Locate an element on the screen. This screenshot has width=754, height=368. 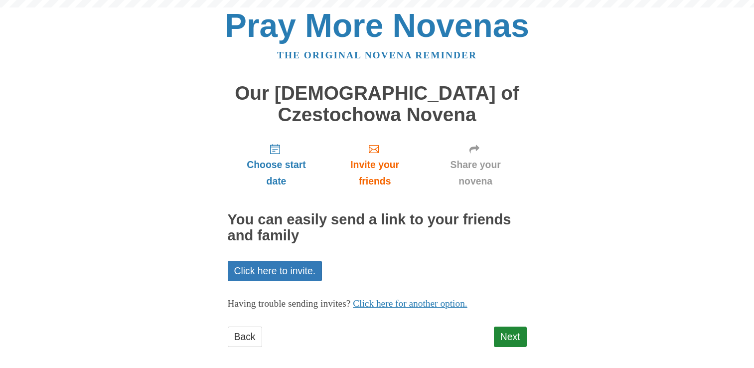
span: Invite your friends is located at coordinates (374, 173).